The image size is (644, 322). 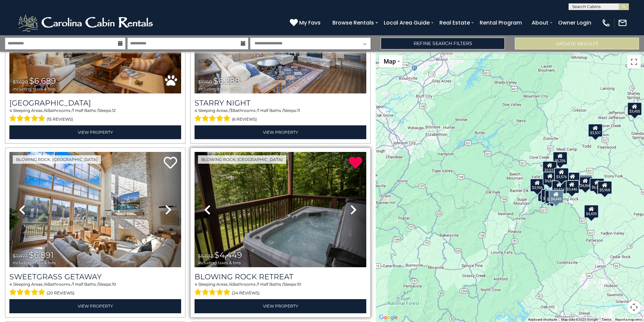 What do you see at coordinates (280, 277) in the screenshot?
I see `a: Blowing Rock Retreat` at bounding box center [280, 277].